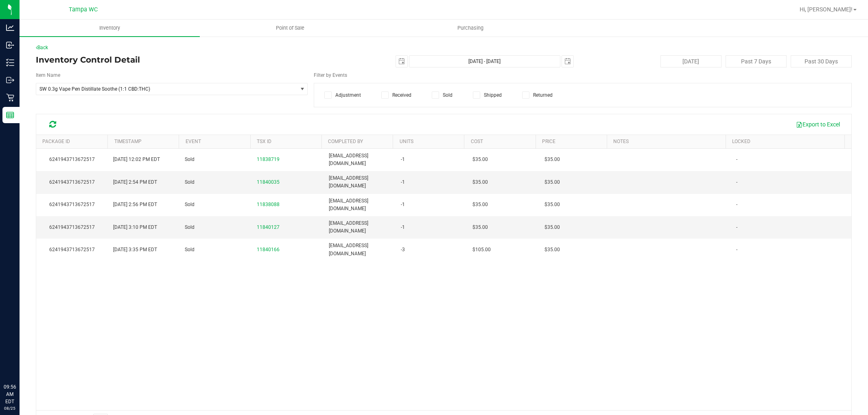 This screenshot has height=415, width=868. What do you see at coordinates (817, 125) in the screenshot?
I see `button: Export to Excel` at bounding box center [817, 125].